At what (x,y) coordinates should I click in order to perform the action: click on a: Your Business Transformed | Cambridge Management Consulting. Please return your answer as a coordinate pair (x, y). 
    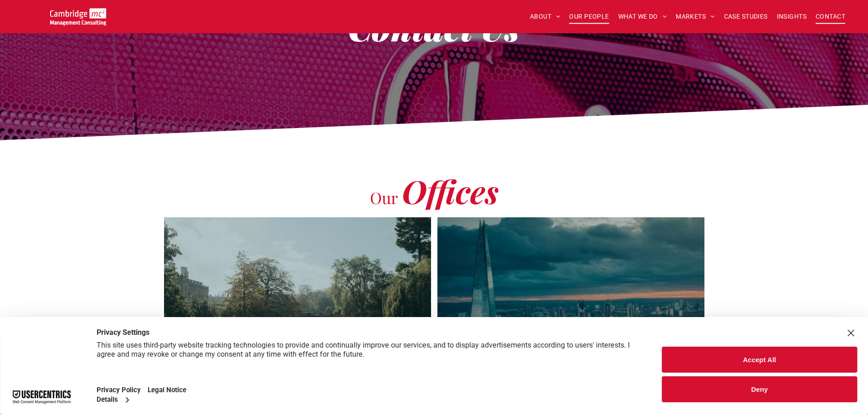
    Looking at the image, I should click on (78, 14).